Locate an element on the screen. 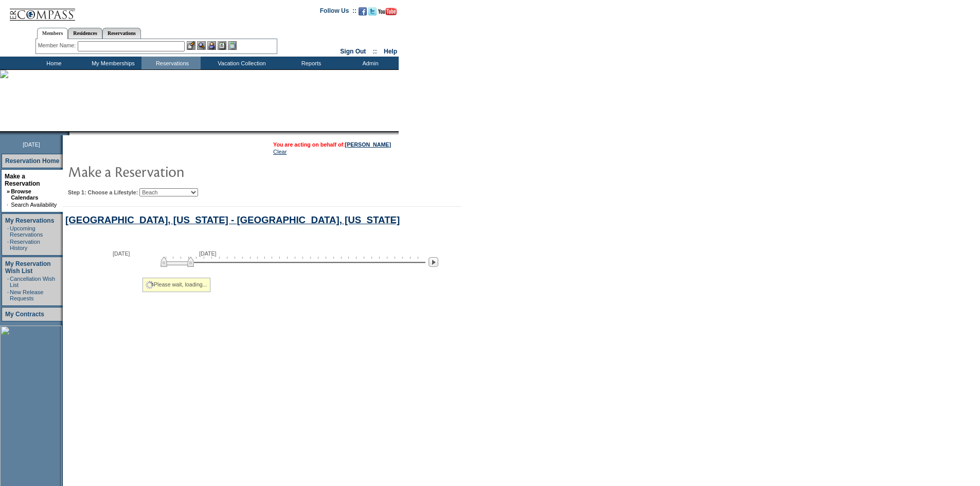 Image resolution: width=980 pixels, height=486 pixels. img: b_edit.gif is located at coordinates (191, 45).